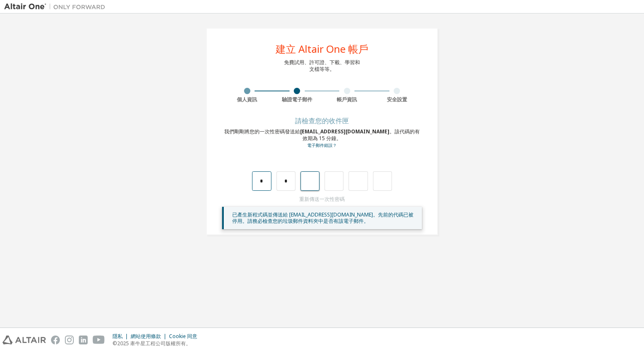 Image resolution: width=644 pixels, height=352 pixels. I want to click on div: 驗證電子郵件, so click(297, 99).